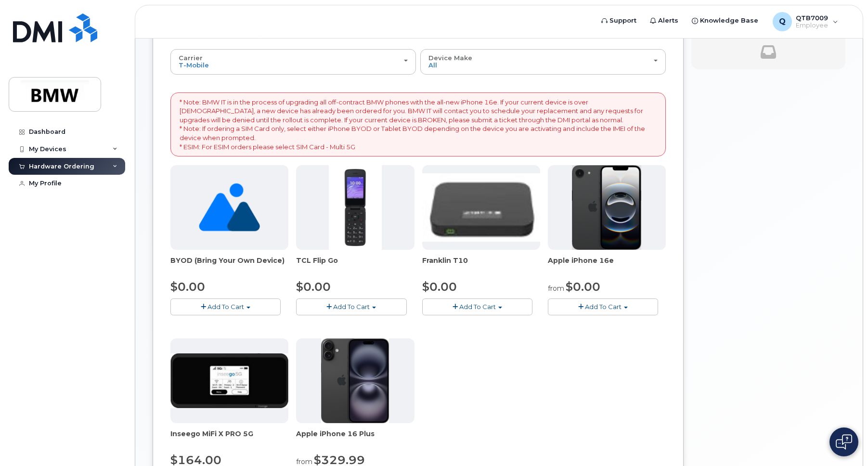  Describe the element at coordinates (450, 58) in the screenshot. I see `span: Device Make` at that location.